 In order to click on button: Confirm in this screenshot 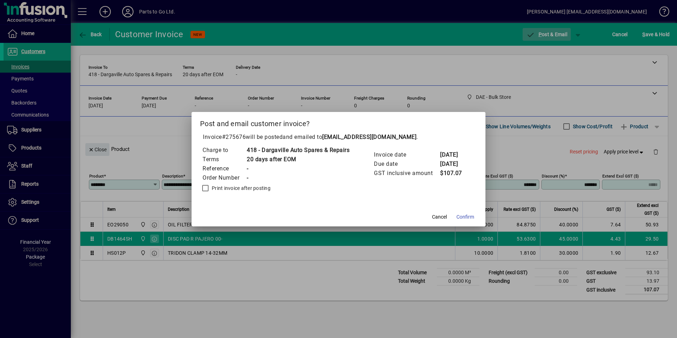, I will do `click(465, 217)`.